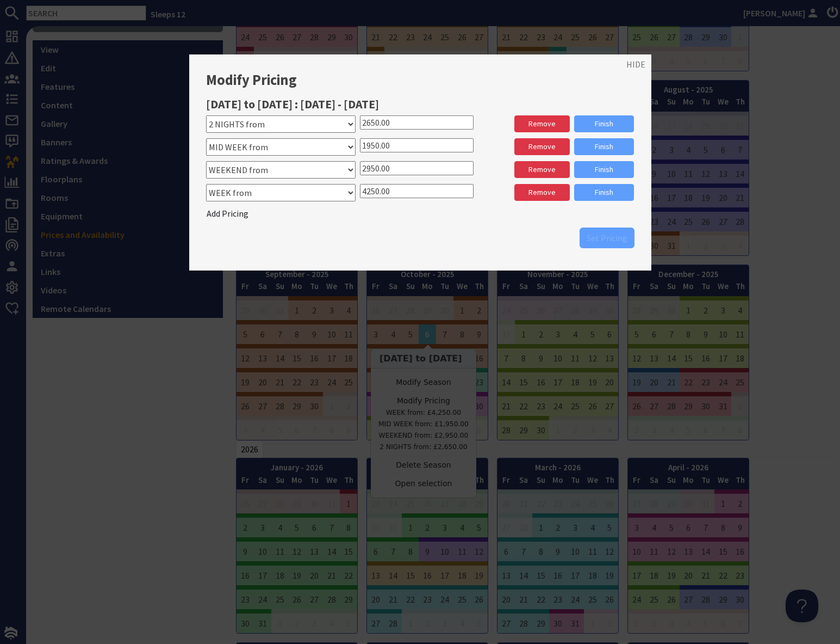 The width and height of the screenshot is (840, 644). What do you see at coordinates (420, 80) in the screenshot?
I see `h2: Modify Pricing` at bounding box center [420, 80].